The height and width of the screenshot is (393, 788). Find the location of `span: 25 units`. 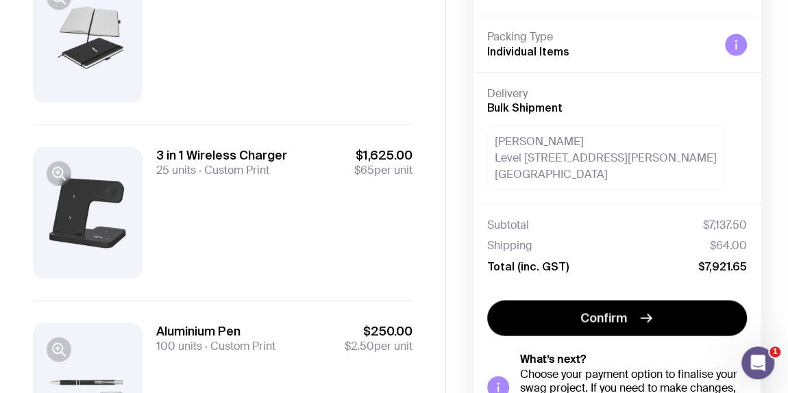

span: 25 units is located at coordinates (176, 170).